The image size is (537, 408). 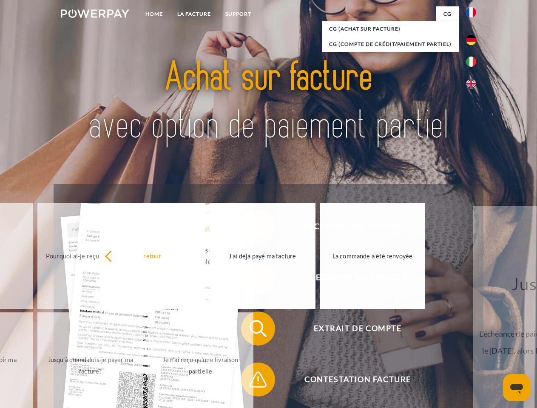 What do you see at coordinates (471, 12) in the screenshot?
I see `img: fr` at bounding box center [471, 12].